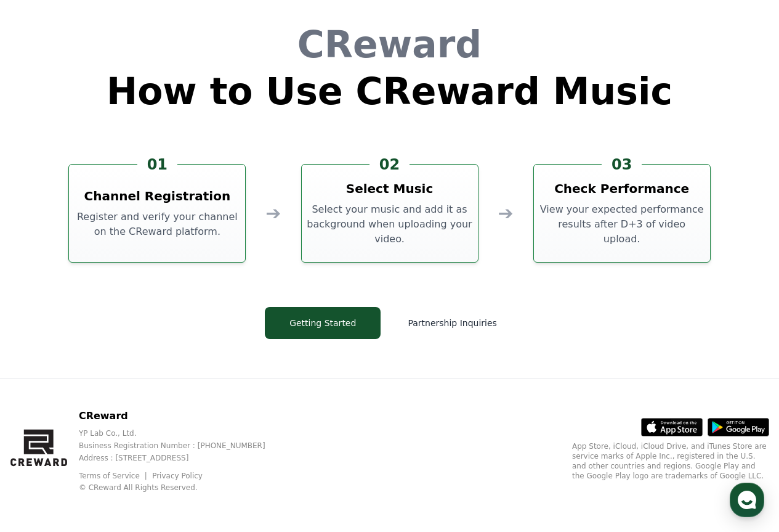 Image resolution: width=779 pixels, height=532 pixels. I want to click on span: Settings, so click(197, 414).